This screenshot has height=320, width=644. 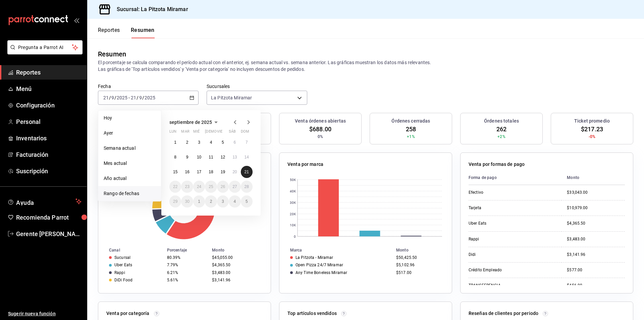 I want to click on abbr: 13 de septiembre de 2025, so click(x=234, y=157).